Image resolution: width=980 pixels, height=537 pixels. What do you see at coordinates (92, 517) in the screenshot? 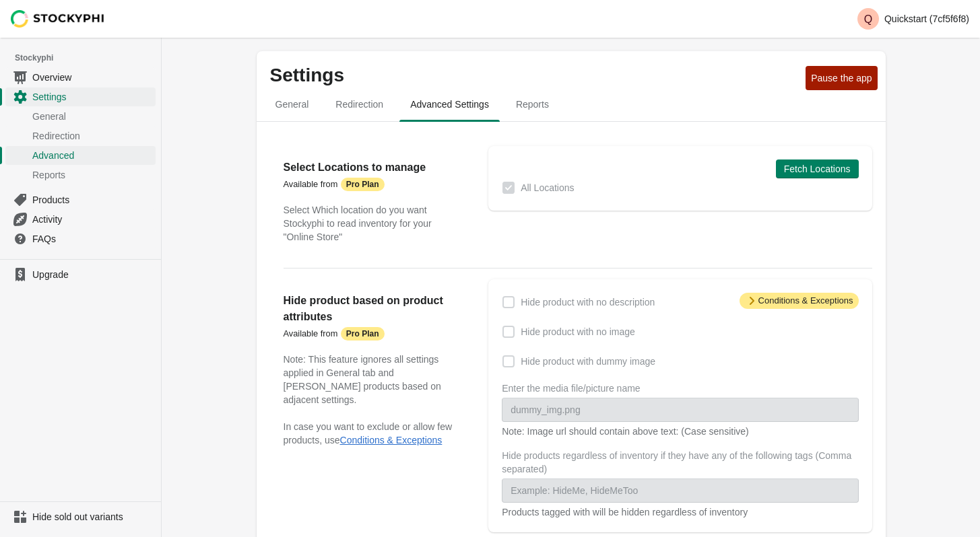
I see `span: Hide sold out variants` at bounding box center [92, 517].